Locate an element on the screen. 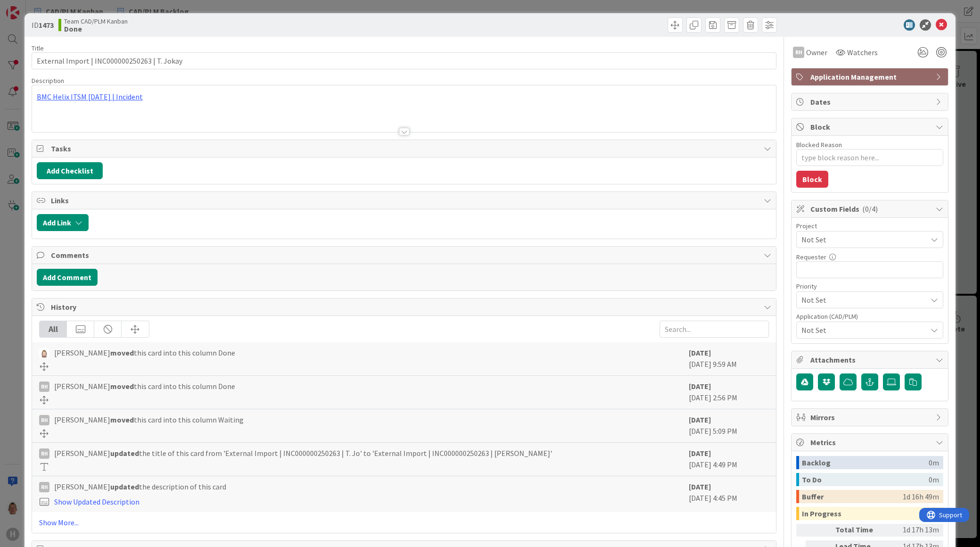 The width and height of the screenshot is (980, 547). span: Block is located at coordinates (870, 127).